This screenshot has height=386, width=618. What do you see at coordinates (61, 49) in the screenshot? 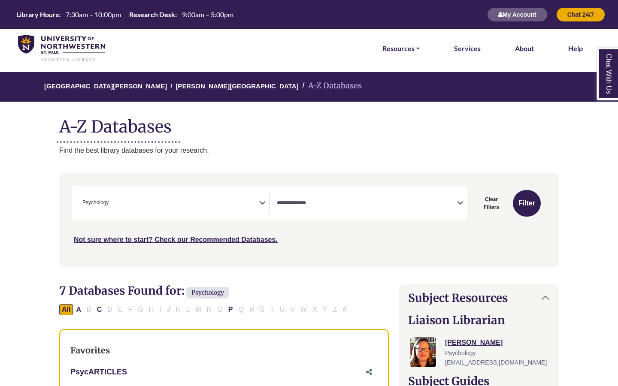
I see `img: library_home` at bounding box center [61, 49].